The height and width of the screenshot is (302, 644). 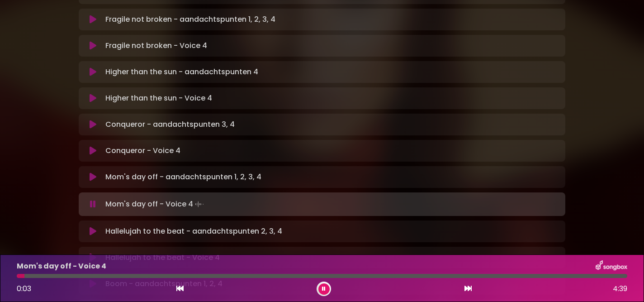 What do you see at coordinates (159, 98) in the screenshot?
I see `p: Higher than the sun - Voice 4` at bounding box center [159, 98].